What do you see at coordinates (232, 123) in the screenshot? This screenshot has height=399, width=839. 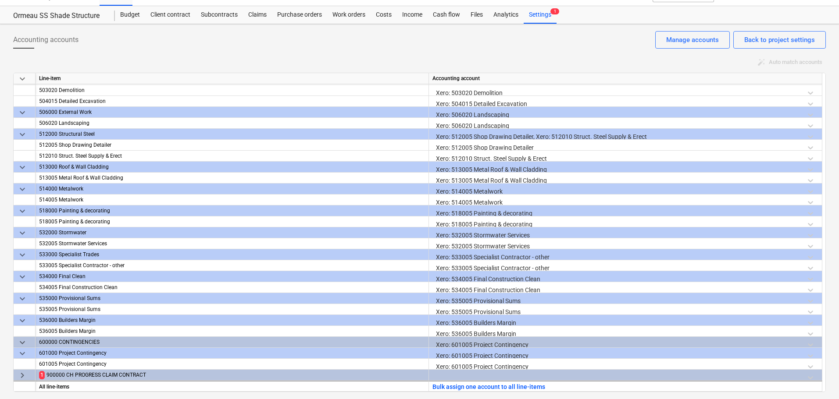 I see `div: 506020 Landscaping` at bounding box center [232, 123].